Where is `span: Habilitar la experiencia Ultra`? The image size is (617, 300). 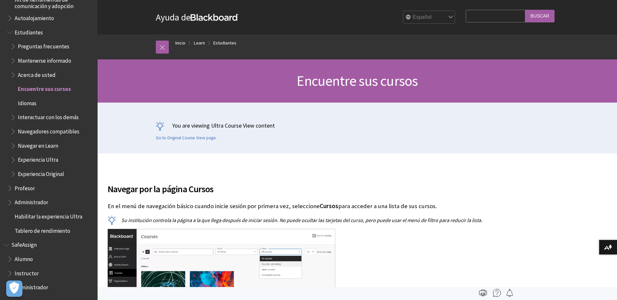 span: Habilitar la experiencia Ultra is located at coordinates (48, 216).